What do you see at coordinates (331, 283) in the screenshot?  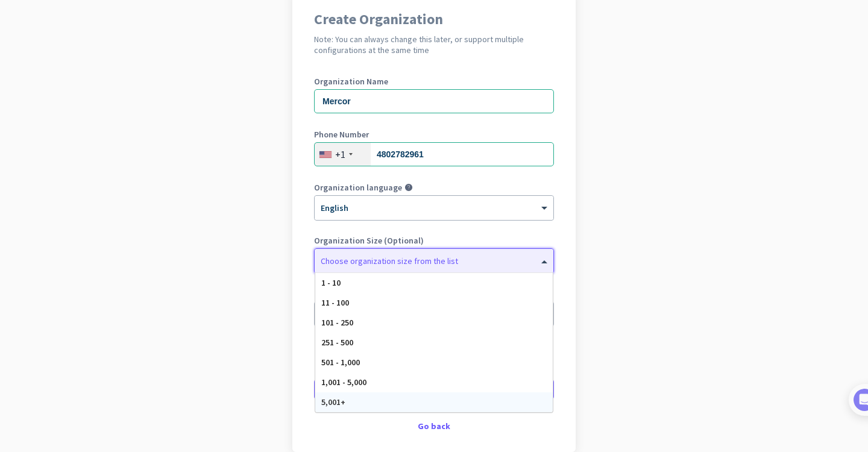 I see `span: 1 - 10` at bounding box center [331, 283].